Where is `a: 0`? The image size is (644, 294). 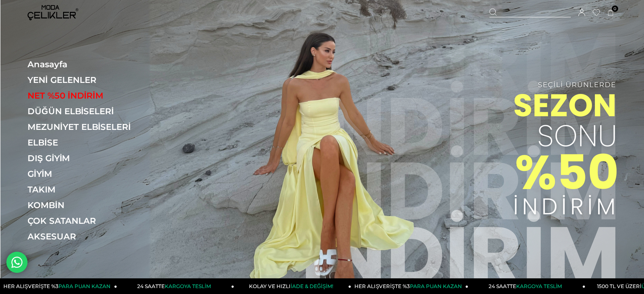 a: 0 is located at coordinates (611, 12).